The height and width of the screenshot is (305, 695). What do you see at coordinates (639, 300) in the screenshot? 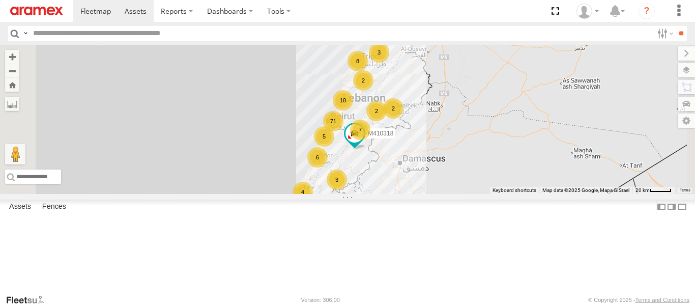
I see `div: © Copyright 2025 -` at bounding box center [639, 300].